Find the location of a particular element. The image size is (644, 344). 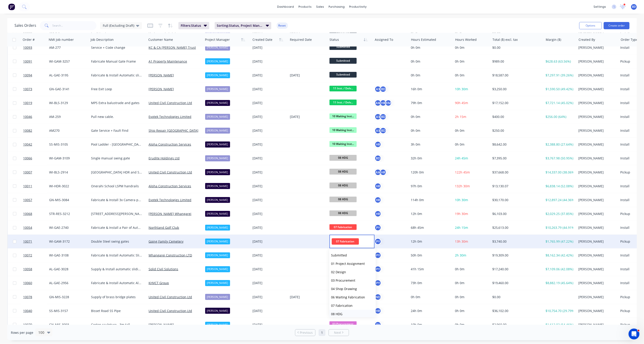

a: 10078 is located at coordinates (36, 297).